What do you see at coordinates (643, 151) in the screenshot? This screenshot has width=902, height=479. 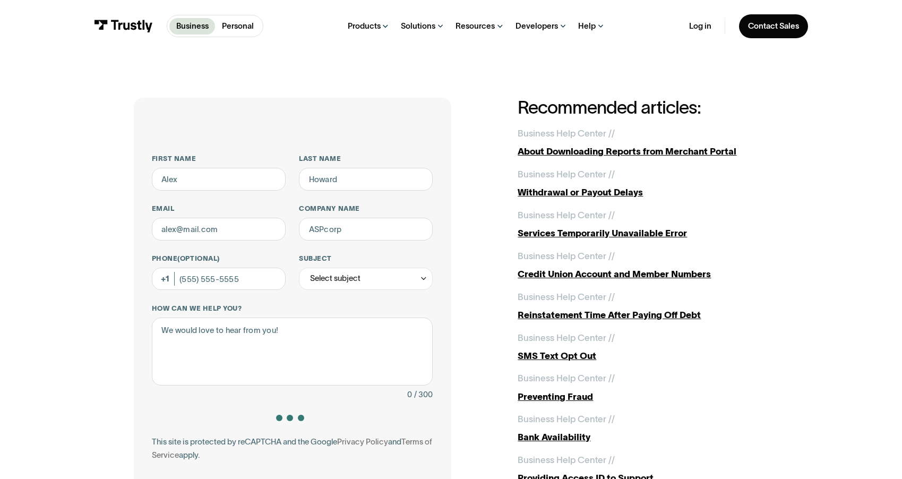 I see `div: About Downloading Reports from Merchant Portal` at bounding box center [643, 151].